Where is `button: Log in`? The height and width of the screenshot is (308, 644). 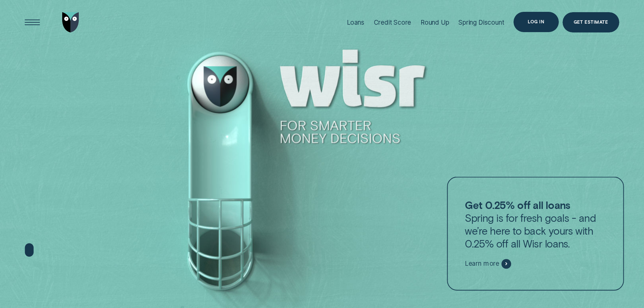 button: Log in is located at coordinates (536, 22).